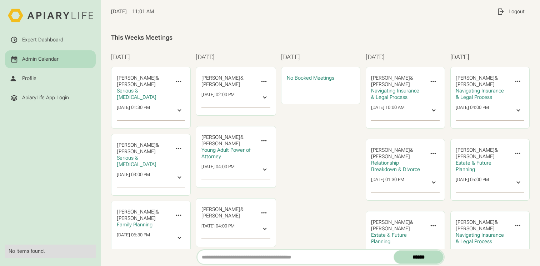 The height and width of the screenshot is (266, 540). Describe the element at coordinates (45, 98) in the screenshot. I see `div: ApiaryLife App Login` at that location.